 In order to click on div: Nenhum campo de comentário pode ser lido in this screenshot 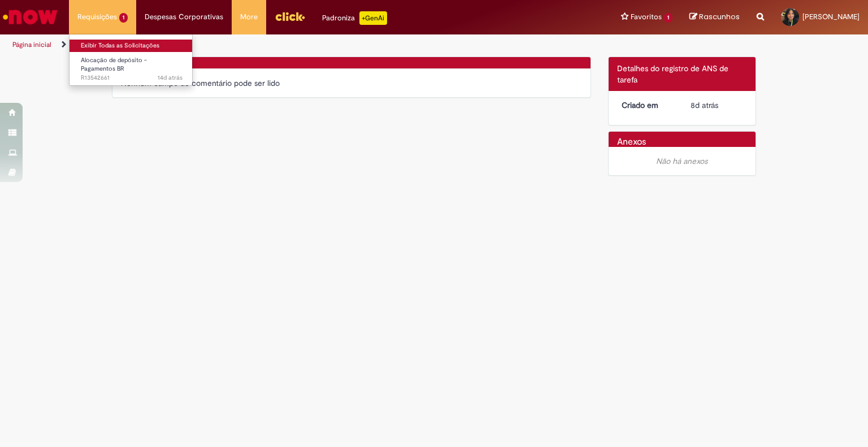, I will do `click(352, 83)`.